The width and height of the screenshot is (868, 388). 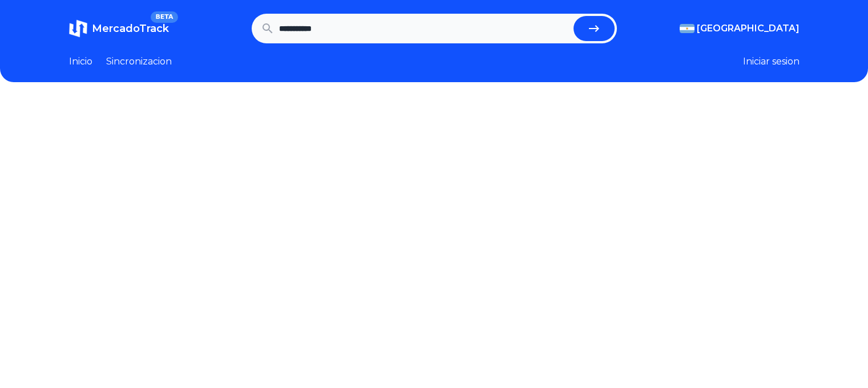 What do you see at coordinates (81, 62) in the screenshot?
I see `a: Inicio` at bounding box center [81, 62].